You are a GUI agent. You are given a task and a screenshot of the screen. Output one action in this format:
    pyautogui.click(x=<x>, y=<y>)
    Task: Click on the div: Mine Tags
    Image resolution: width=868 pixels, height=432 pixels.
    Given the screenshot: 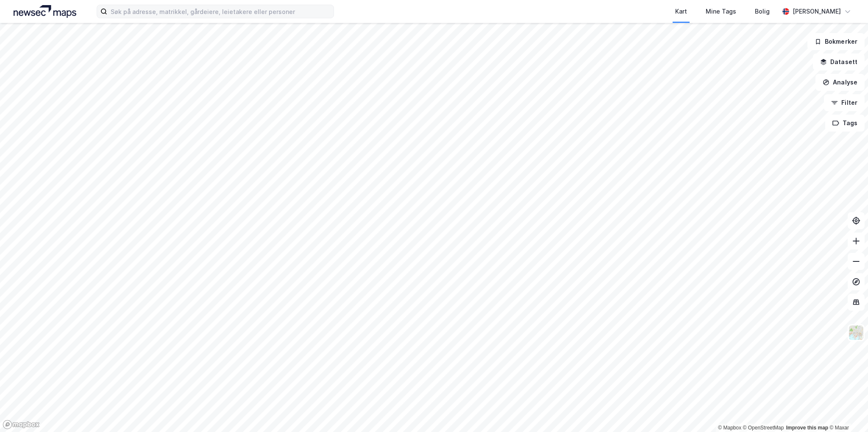 What is the action you would take?
    pyautogui.click(x=721, y=11)
    